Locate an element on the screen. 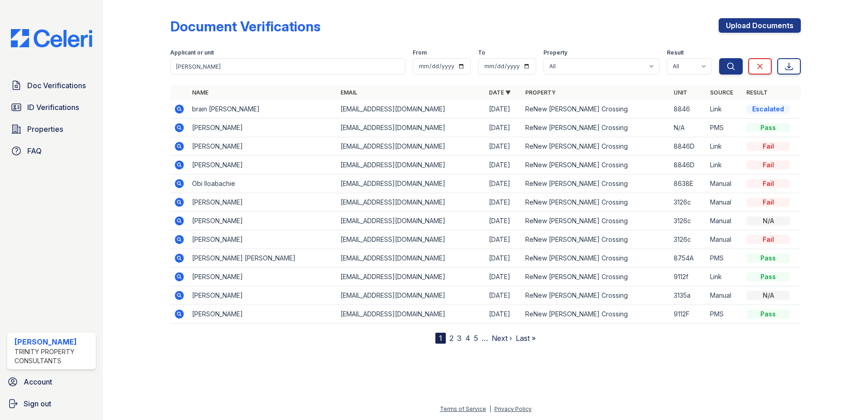  label: Applicant or unit is located at coordinates (192, 53).